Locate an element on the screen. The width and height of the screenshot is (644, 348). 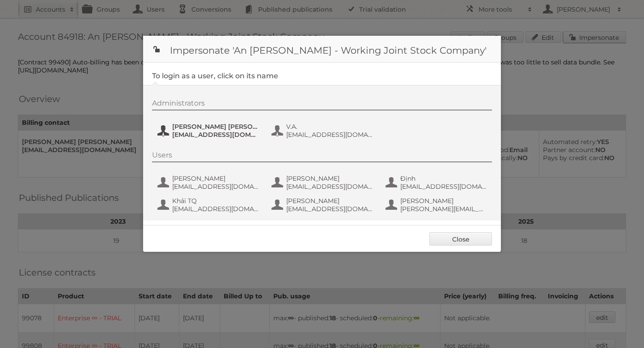
legend: To login as a user, click on its name is located at coordinates (215, 76).